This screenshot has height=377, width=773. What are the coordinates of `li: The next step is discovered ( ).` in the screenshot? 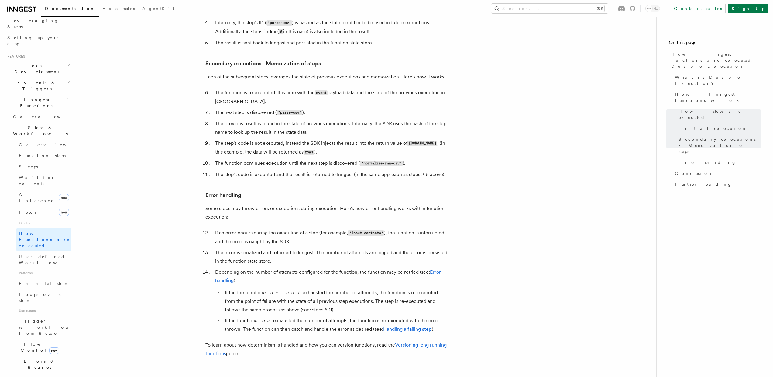 It's located at (331, 112).